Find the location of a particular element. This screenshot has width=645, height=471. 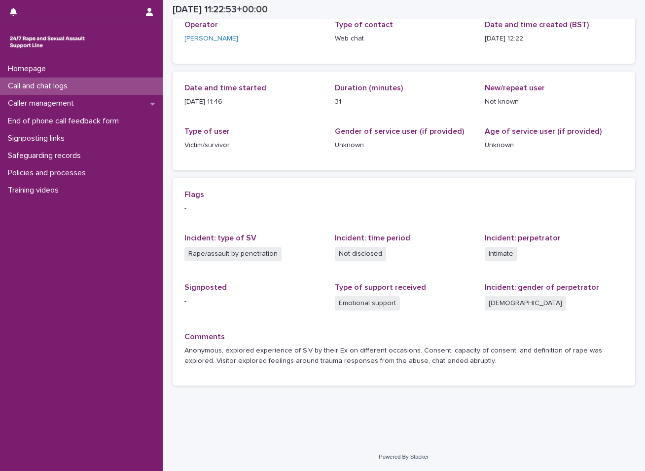

p: Victim/survivor is located at coordinates (254, 145).